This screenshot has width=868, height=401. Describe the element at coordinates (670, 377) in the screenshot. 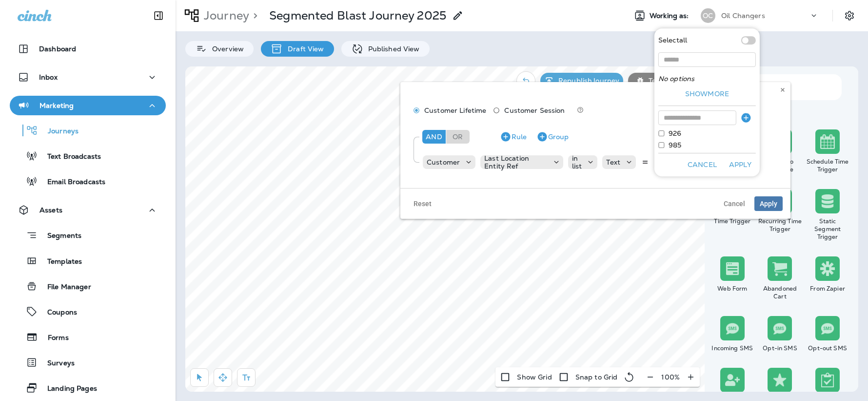

I see `p: 100 %` at that location.